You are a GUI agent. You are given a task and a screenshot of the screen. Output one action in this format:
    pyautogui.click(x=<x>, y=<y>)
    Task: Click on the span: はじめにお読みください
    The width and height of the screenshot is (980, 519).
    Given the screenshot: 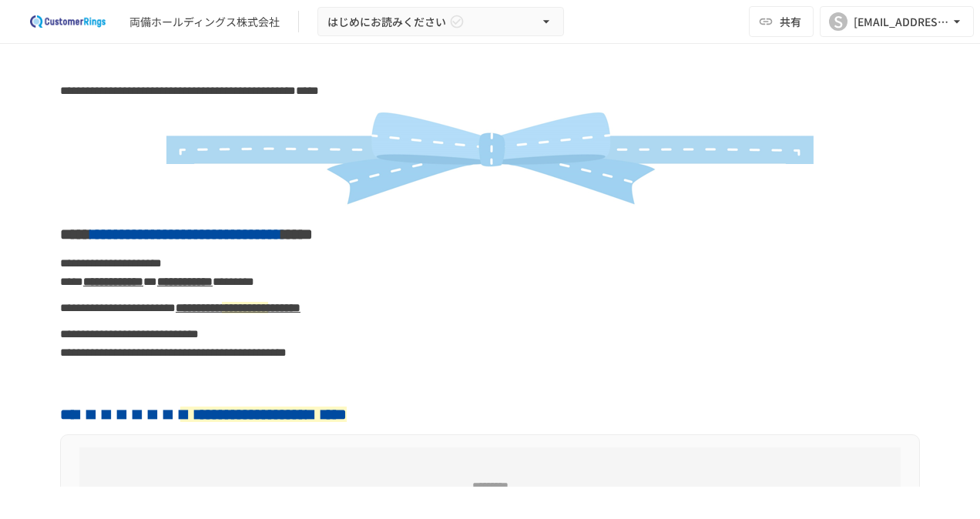 What is the action you would take?
    pyautogui.click(x=387, y=21)
    